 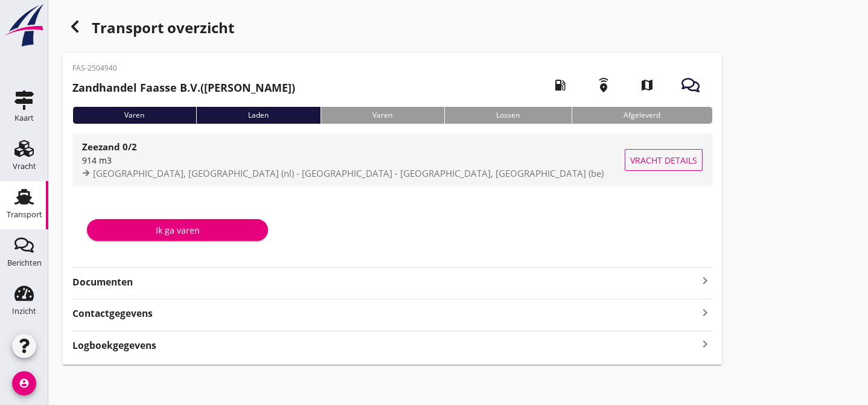 I want to click on div: Kaart, so click(x=24, y=118).